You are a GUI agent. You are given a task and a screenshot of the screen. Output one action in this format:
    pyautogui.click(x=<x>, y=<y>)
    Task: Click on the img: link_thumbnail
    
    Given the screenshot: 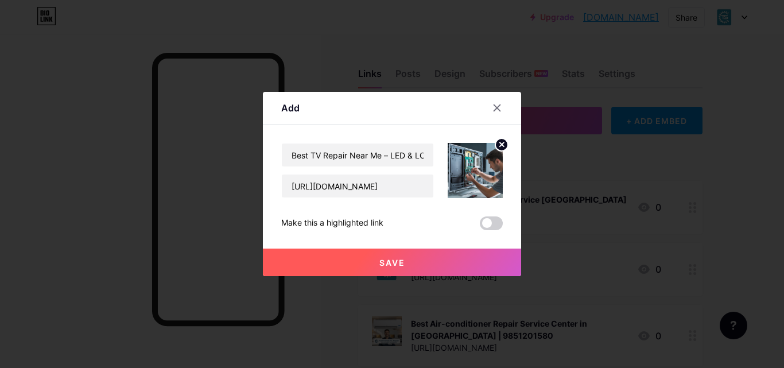 What is the action you would take?
    pyautogui.click(x=475, y=171)
    